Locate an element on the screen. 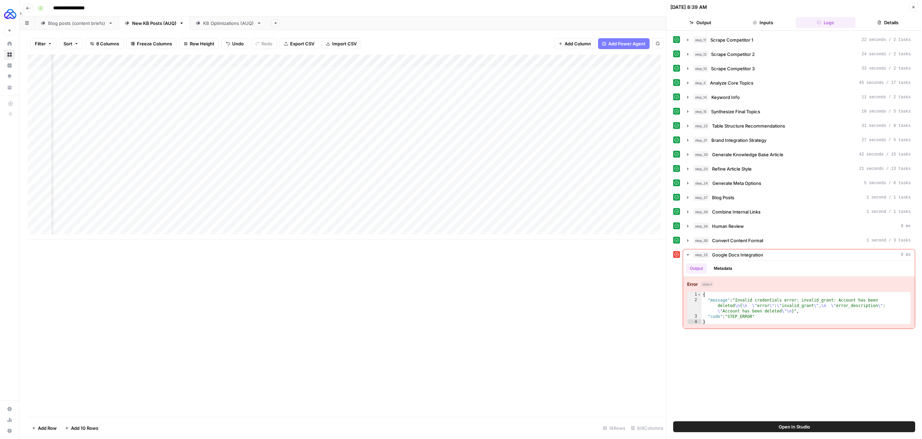  span: Keyword Info is located at coordinates (725, 97).